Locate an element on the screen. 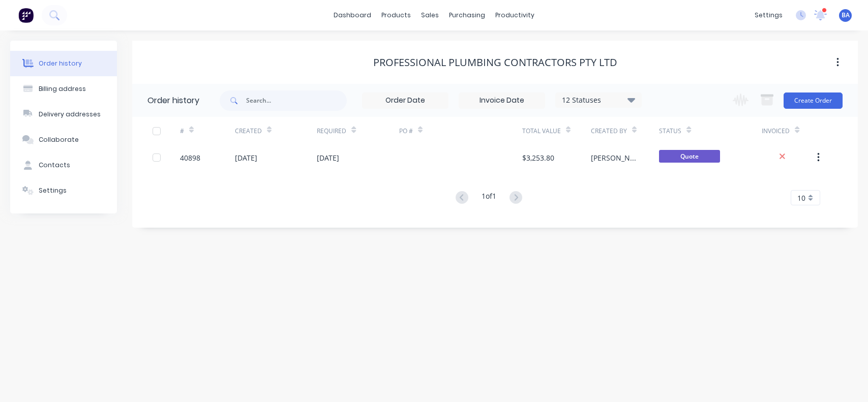 This screenshot has width=868, height=402. div: Settings is located at coordinates (53, 190).